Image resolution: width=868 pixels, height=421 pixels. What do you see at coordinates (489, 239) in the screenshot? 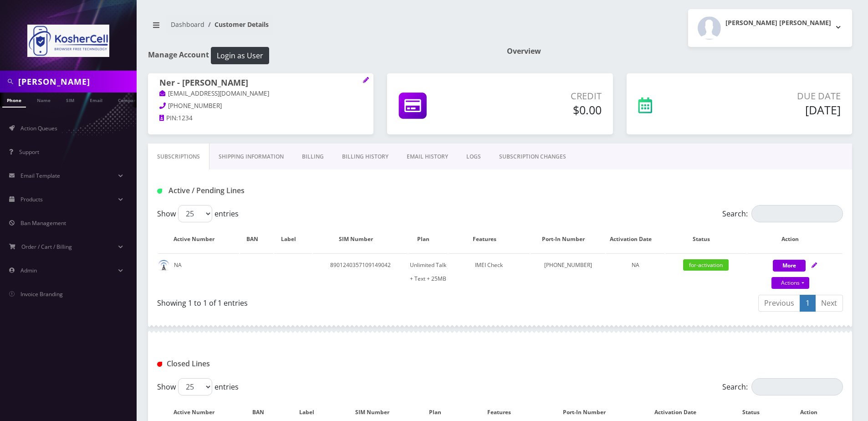
I see `th: Features: activate to sort column ascending` at bounding box center [489, 239].